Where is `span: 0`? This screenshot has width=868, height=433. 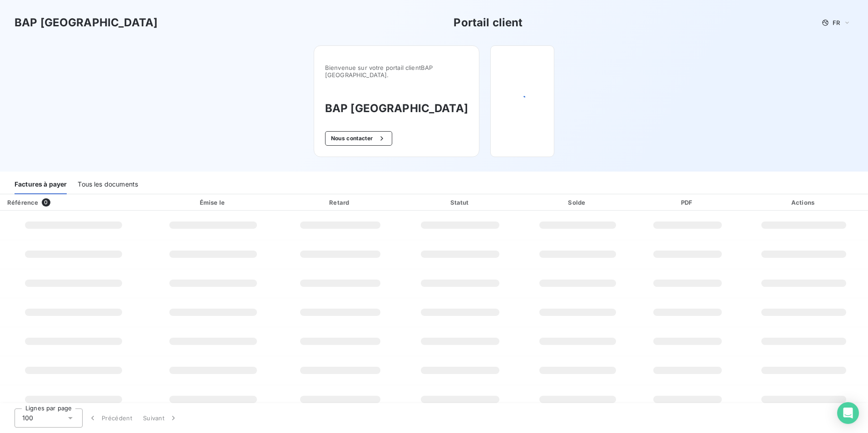 span: 0 is located at coordinates (45, 202).